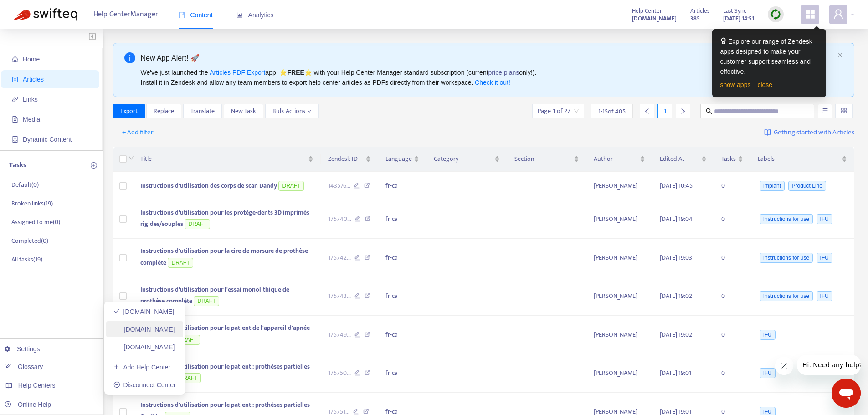 The width and height of the screenshot is (868, 415). What do you see at coordinates (292, 111) in the screenshot?
I see `button: Bulk Actionsdown` at bounding box center [292, 111].